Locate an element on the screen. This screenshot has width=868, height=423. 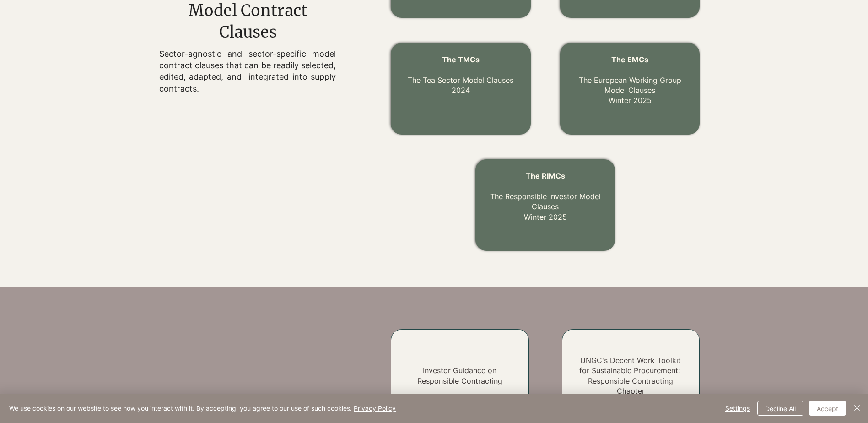
a: Investor Guidance on Responsible Contracting is located at coordinates (459, 375).